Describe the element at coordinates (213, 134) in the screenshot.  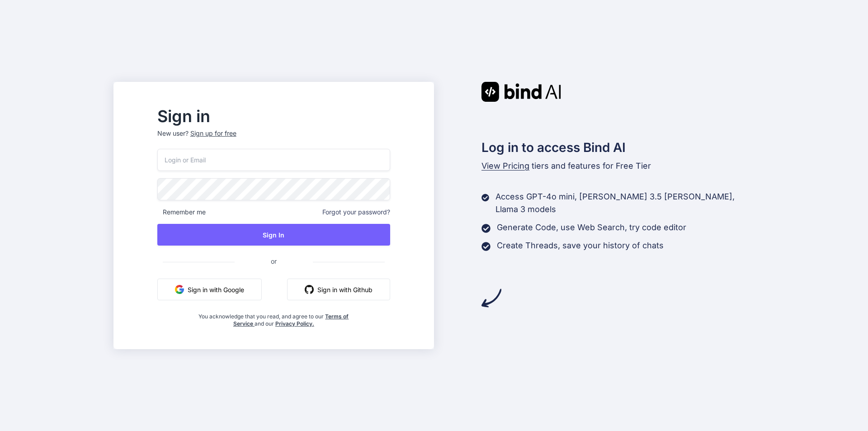
I see `div: Sign up for free` at that location.